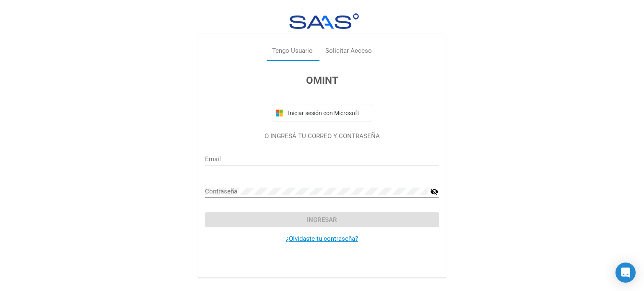 The width and height of the screenshot is (644, 291). What do you see at coordinates (348, 50) in the screenshot?
I see `div: Solicitar Acceso` at bounding box center [348, 50].